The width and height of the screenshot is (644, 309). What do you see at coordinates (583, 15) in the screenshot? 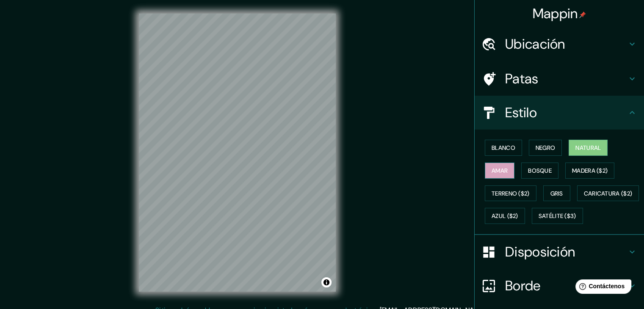
I see `img: pin-icon.png` at bounding box center [583, 15].